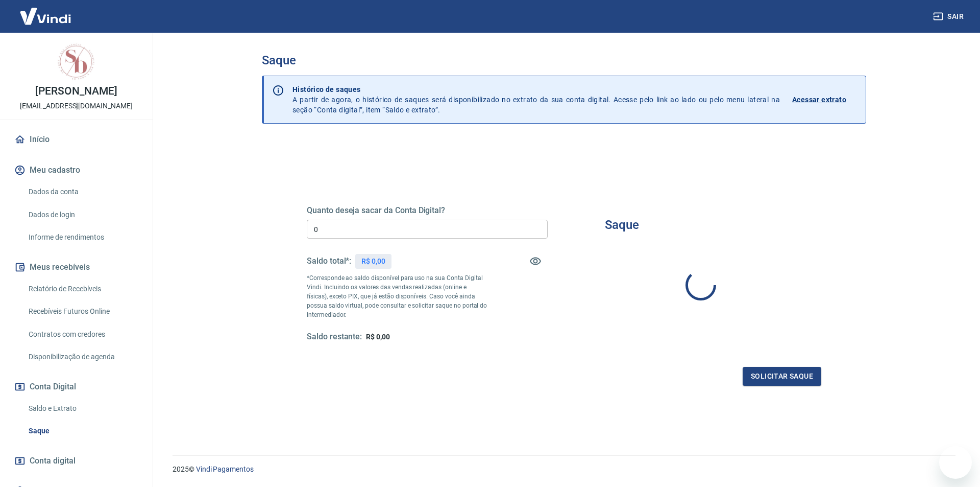  Describe the element at coordinates (76, 170) in the screenshot. I see `button: Meu cadastro` at that location.